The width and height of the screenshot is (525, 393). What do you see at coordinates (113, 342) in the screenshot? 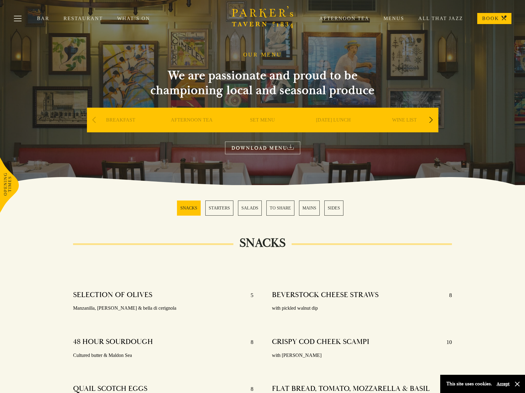
I see `h4: 48 HOUR SOURDOUGH` at bounding box center [113, 342].